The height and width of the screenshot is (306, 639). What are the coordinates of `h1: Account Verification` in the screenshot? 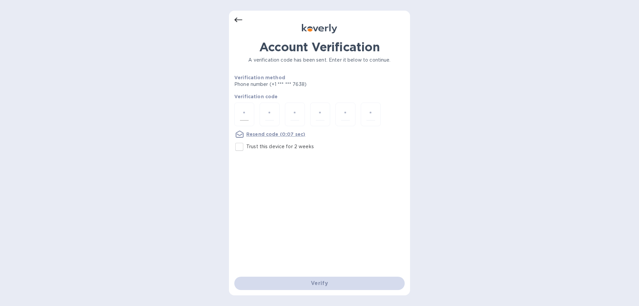 It's located at (319, 47).